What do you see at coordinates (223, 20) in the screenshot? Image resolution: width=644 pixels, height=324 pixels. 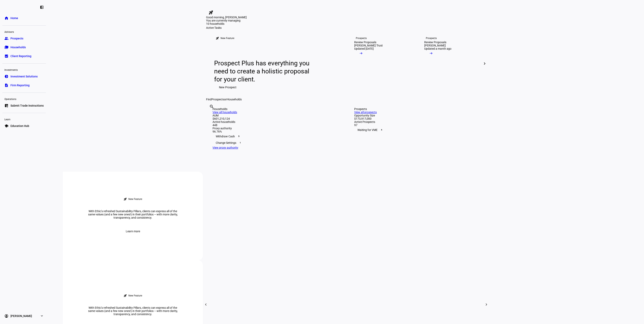 I see `span: You are currently managing` at bounding box center [223, 20].